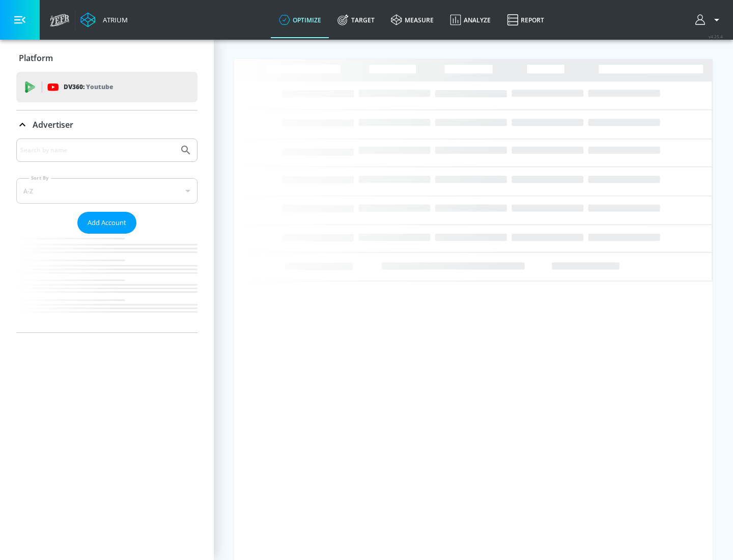  What do you see at coordinates (88, 87) in the screenshot?
I see `p: DV360:` at bounding box center [88, 87].